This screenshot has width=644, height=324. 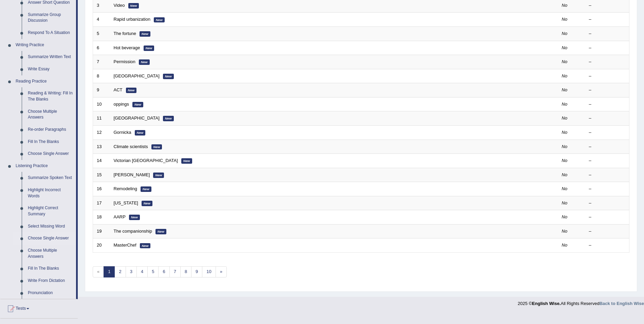 What do you see at coordinates (44, 166) in the screenshot?
I see `a: Listening Practice` at bounding box center [44, 166].